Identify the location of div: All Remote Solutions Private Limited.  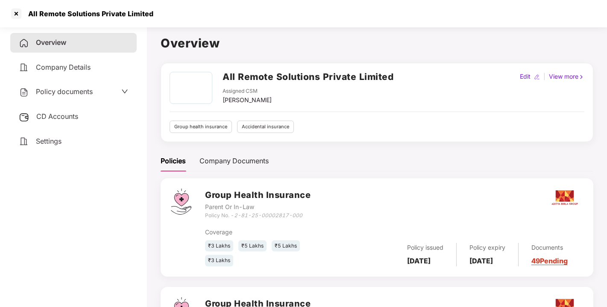
(88, 14).